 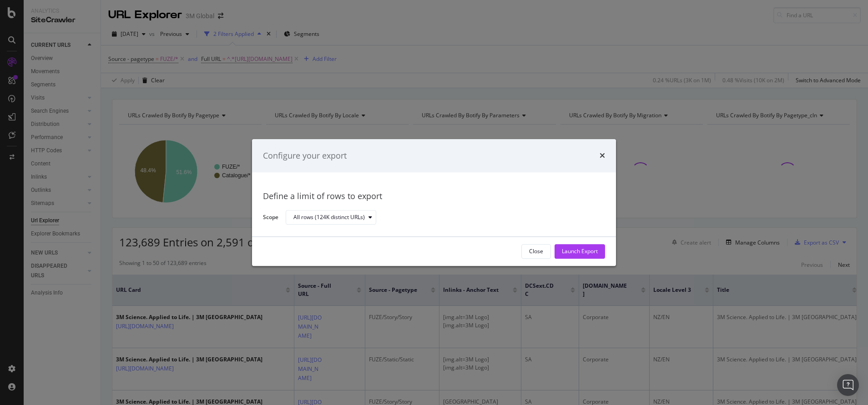 I want to click on button: All rows (124K distinct URLs), so click(x=331, y=218).